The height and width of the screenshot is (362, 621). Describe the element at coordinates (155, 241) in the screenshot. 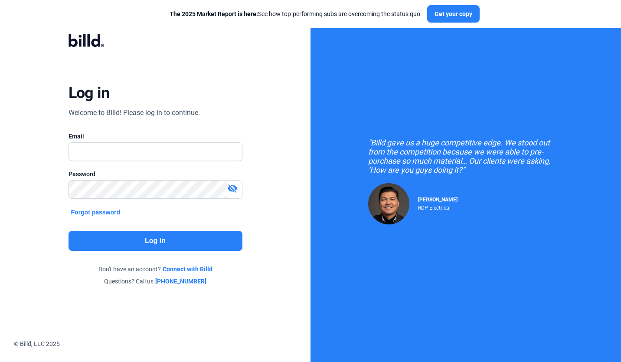

I see `button: Log in` at that location.